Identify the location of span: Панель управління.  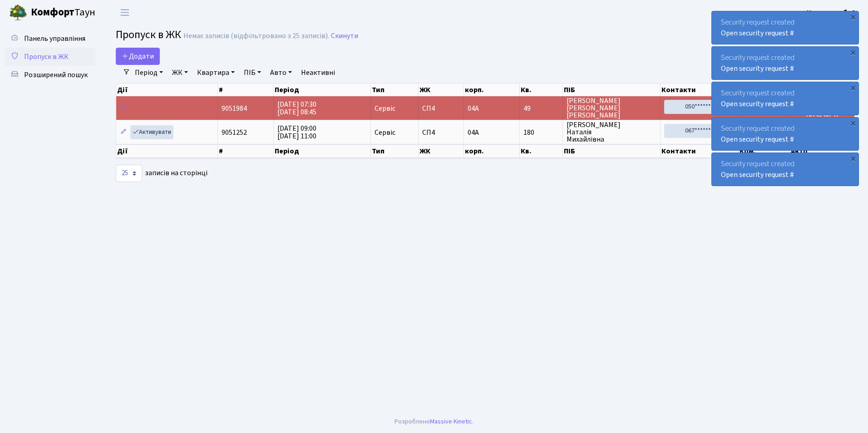
(54, 39).